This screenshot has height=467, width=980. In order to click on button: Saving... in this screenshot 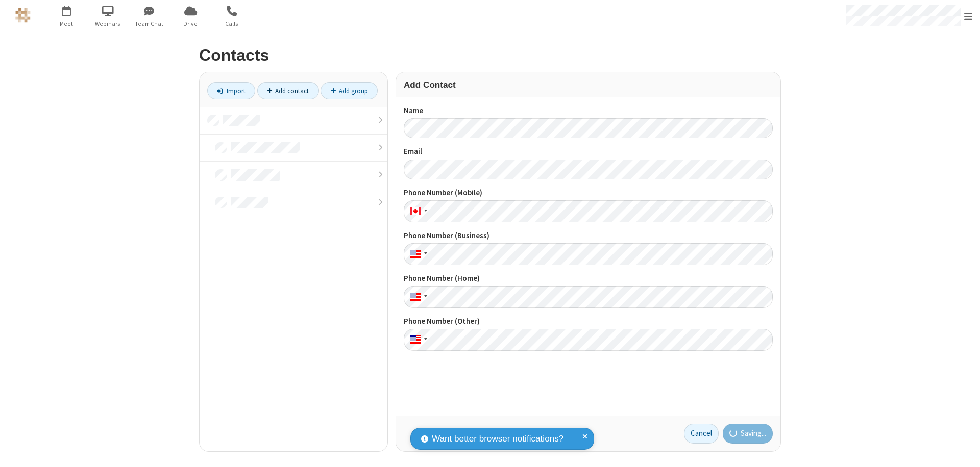, I will do `click(747, 434)`.